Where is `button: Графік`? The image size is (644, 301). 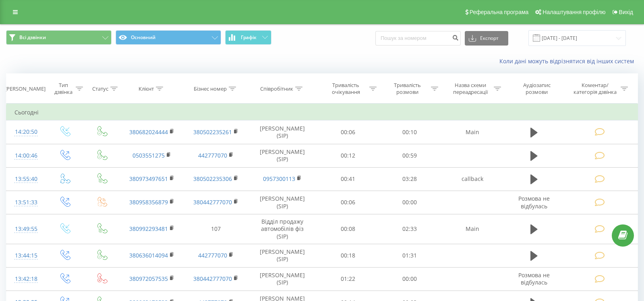 button: Графік is located at coordinates (248, 37).